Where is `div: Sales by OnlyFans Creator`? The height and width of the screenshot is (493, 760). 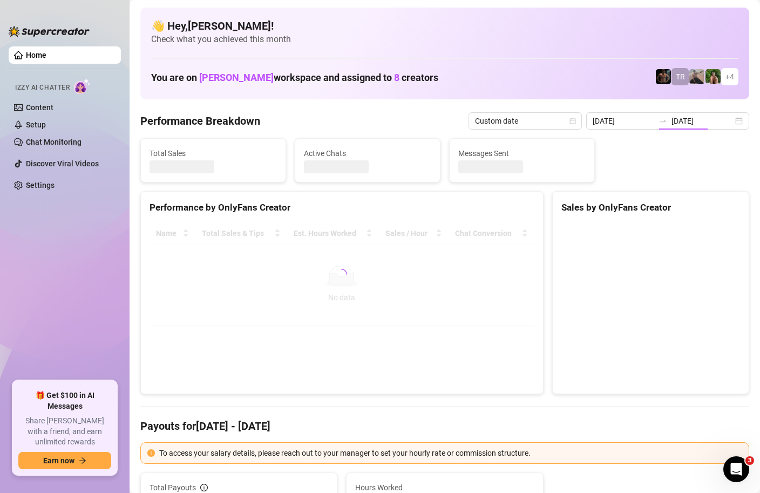 div: Sales by OnlyFans Creator is located at coordinates (650, 207).